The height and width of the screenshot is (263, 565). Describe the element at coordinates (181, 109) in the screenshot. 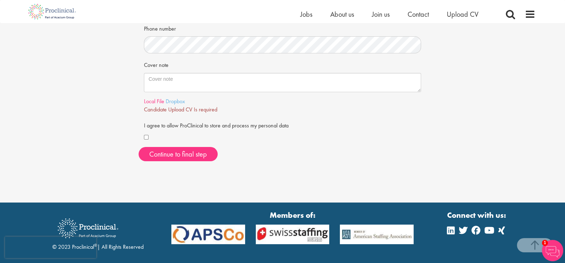

I see `span: Candidate Upload CV Is required` at that location.